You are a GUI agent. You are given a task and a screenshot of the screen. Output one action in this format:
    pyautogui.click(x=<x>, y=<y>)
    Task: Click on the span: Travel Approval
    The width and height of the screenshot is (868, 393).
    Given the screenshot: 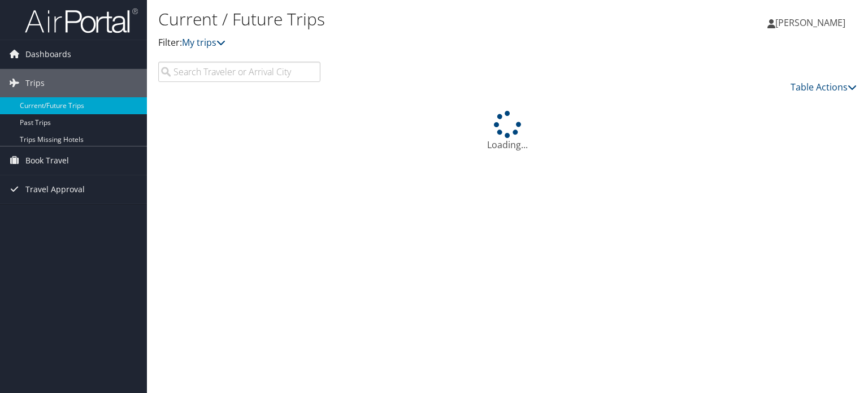 What is the action you would take?
    pyautogui.click(x=55, y=189)
    